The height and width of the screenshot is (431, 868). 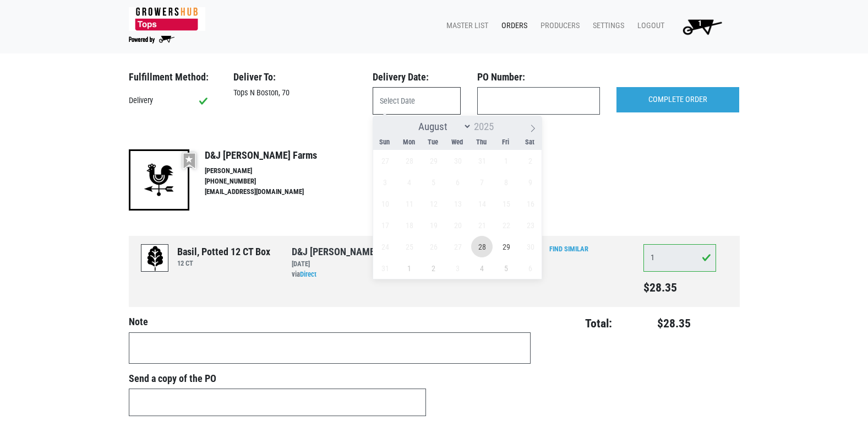 What do you see at coordinates (680, 288) in the screenshot?
I see `h5: $28.35` at bounding box center [680, 288].